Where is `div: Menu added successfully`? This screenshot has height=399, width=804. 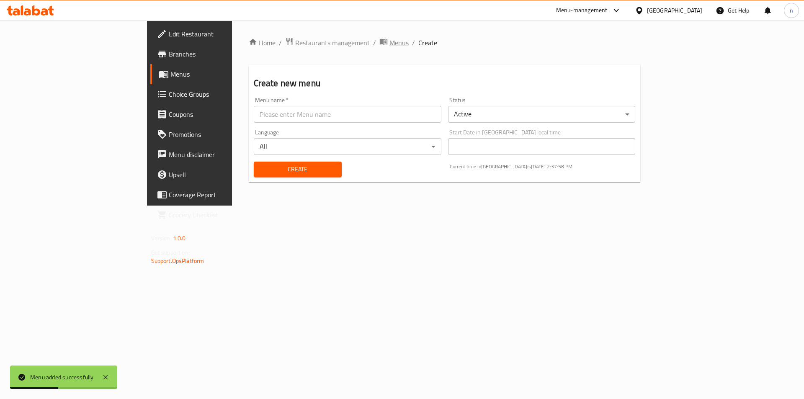
div: Menu added successfully is located at coordinates (62, 377).